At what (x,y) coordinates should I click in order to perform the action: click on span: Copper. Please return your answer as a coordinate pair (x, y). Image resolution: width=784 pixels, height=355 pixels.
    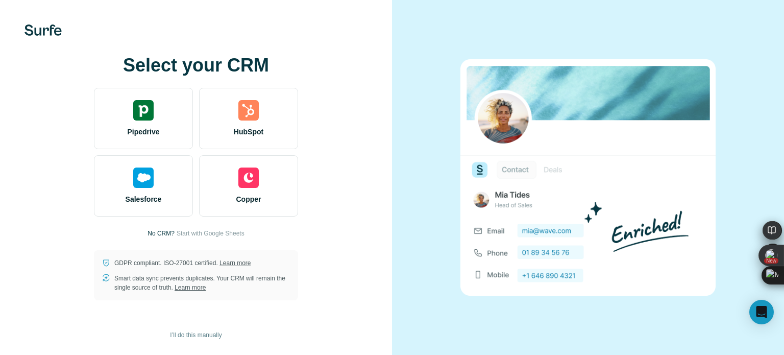
    Looking at the image, I should click on (249, 199).